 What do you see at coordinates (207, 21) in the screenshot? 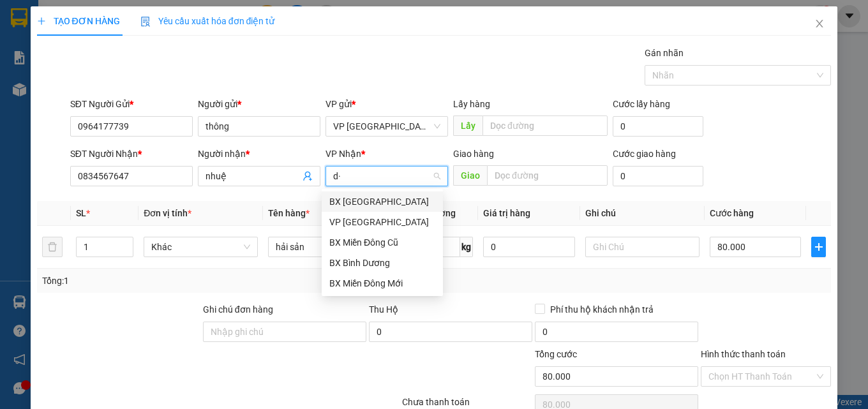
I see `span: Yêu cầu xuất hóa đơn điện tử` at bounding box center [207, 21].